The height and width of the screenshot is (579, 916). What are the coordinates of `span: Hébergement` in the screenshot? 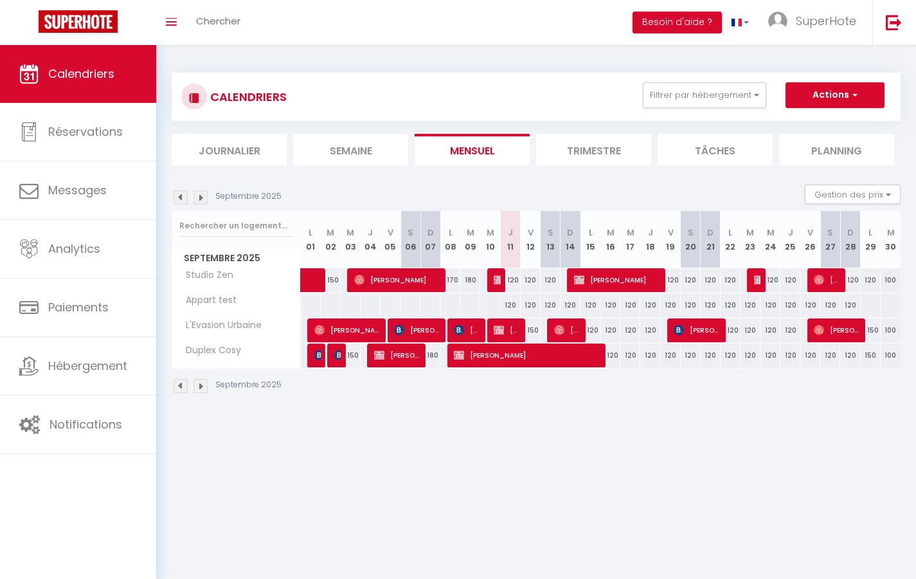 It's located at (87, 365).